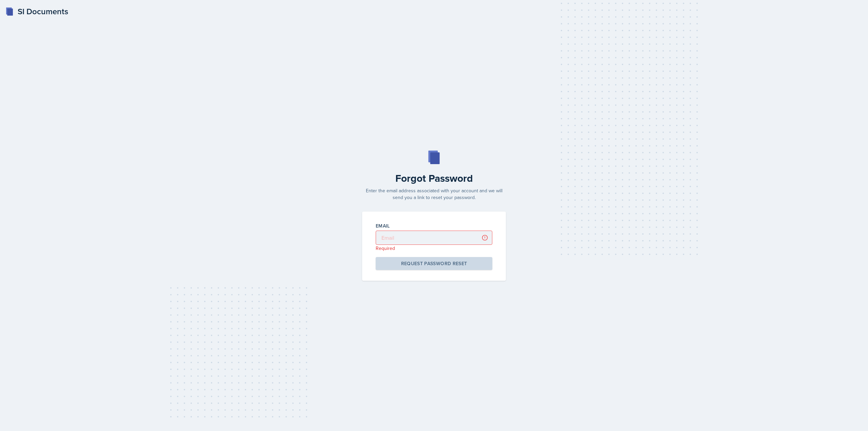 Image resolution: width=868 pixels, height=431 pixels. Describe the element at coordinates (434, 264) in the screenshot. I see `button: Request Password Reset` at that location.